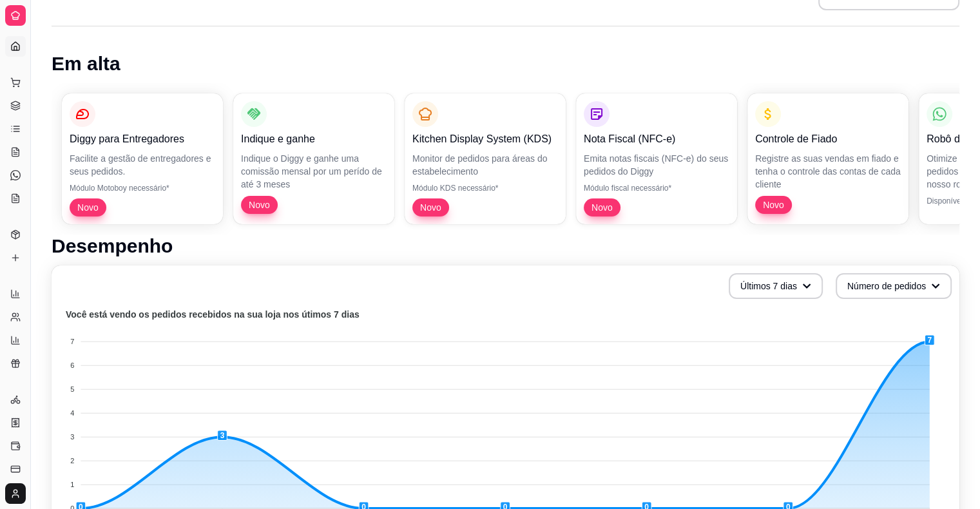 The height and width of the screenshot is (509, 980). What do you see at coordinates (314, 139) in the screenshot?
I see `p: Indique e ganhe` at bounding box center [314, 139].